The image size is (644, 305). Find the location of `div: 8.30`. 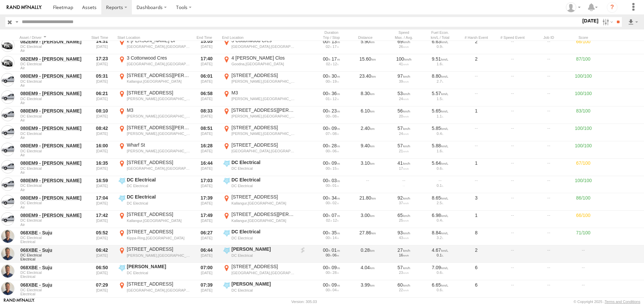

div: 8.30 is located at coordinates (367, 98).